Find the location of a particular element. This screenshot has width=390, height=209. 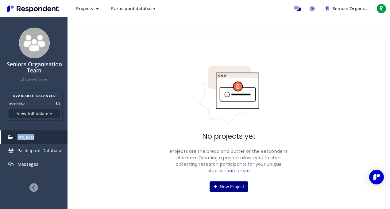

button: Projects is located at coordinates (87, 9).